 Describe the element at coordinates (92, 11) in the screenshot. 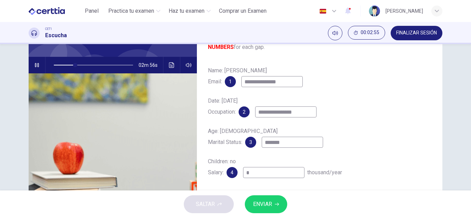

I see `button: Panel` at that location.